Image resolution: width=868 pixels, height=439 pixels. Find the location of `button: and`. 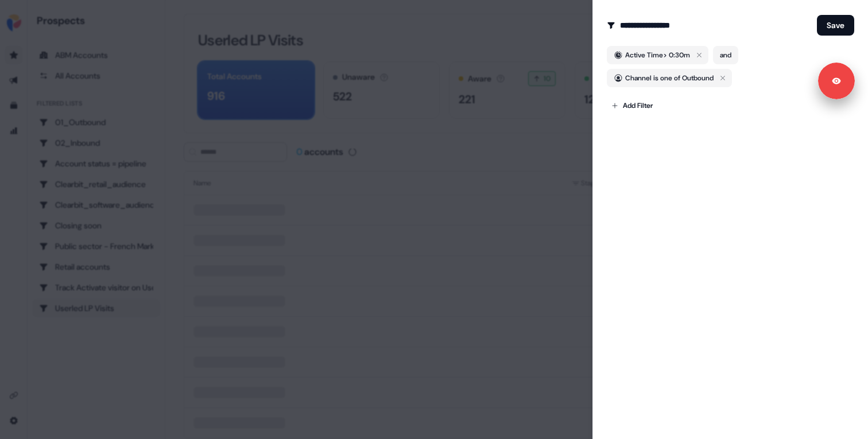

button: and is located at coordinates (725, 55).